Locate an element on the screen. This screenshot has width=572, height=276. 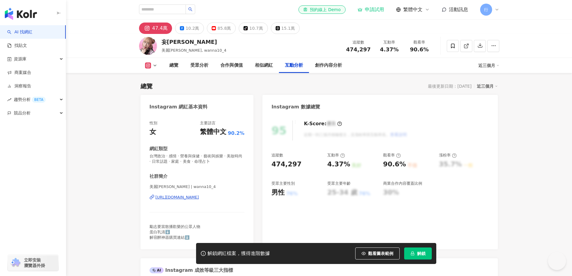
div: 漲粉率 is located at coordinates (448, 155).